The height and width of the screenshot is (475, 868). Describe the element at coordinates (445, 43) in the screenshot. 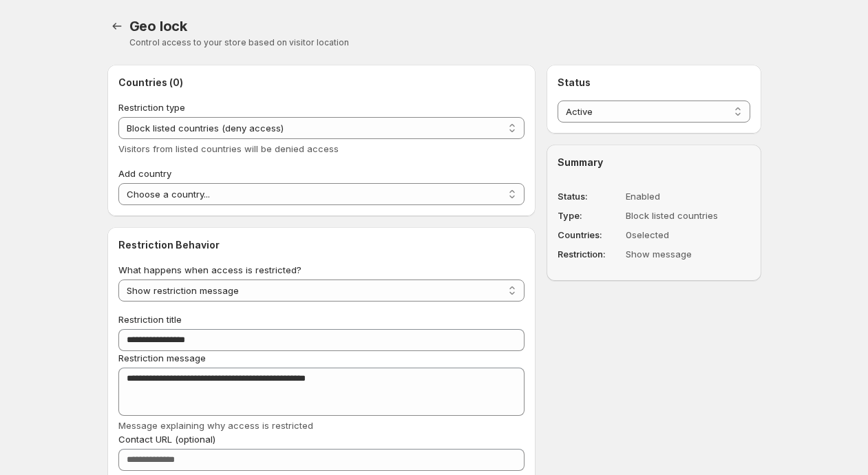

I see `p: Control access to your store based on visitor location` at that location.